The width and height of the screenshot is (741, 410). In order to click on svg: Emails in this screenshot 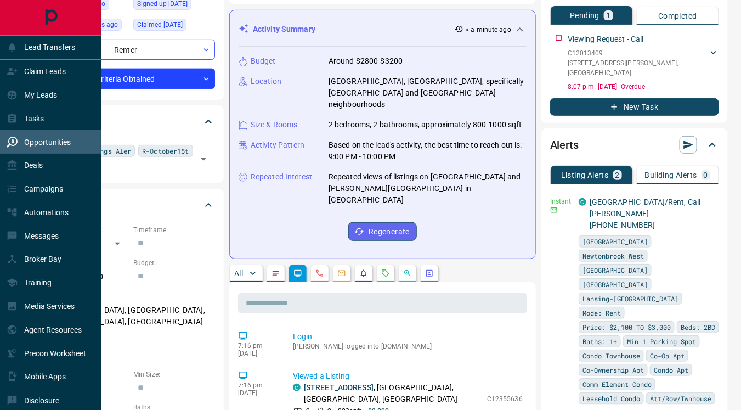, I will do `click(342, 273)`.